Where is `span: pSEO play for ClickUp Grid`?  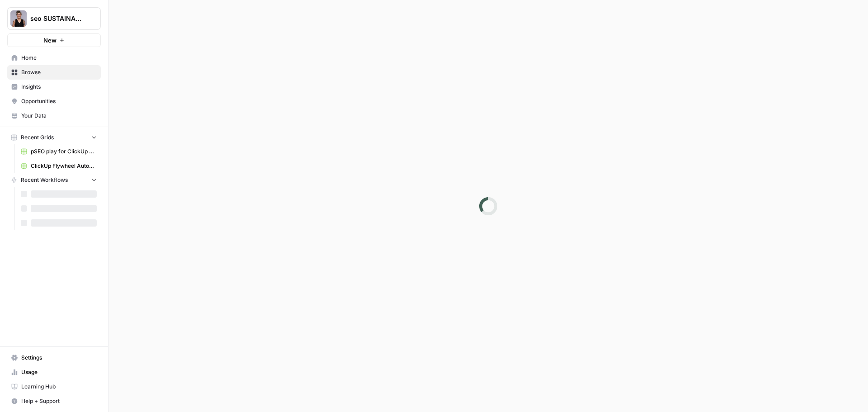
span: pSEO play for ClickUp Grid is located at coordinates (64, 152).